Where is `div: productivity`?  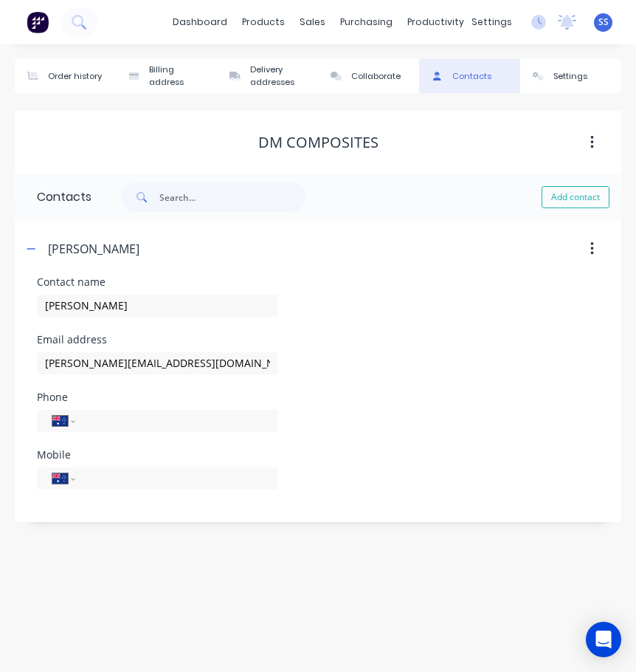 div: productivity is located at coordinates (435, 22).